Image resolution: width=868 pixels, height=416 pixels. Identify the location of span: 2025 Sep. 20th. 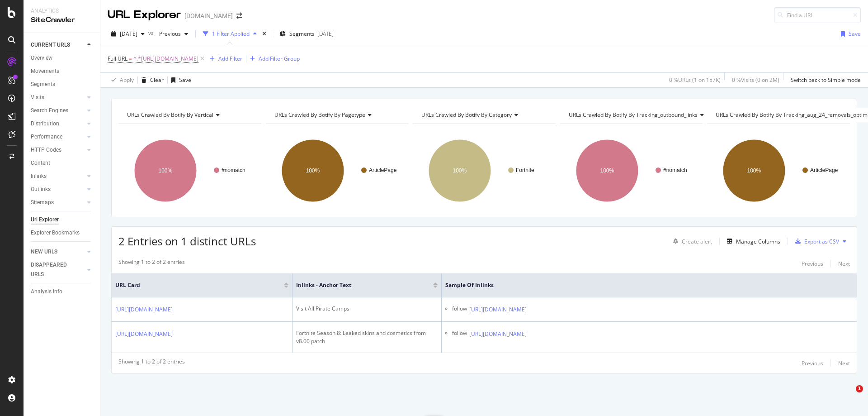
(129, 33).